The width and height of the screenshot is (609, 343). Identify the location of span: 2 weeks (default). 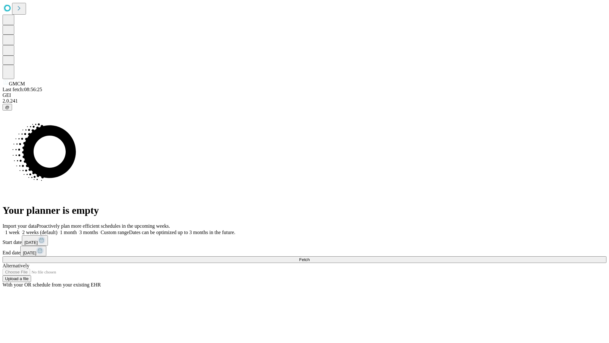
(40, 232).